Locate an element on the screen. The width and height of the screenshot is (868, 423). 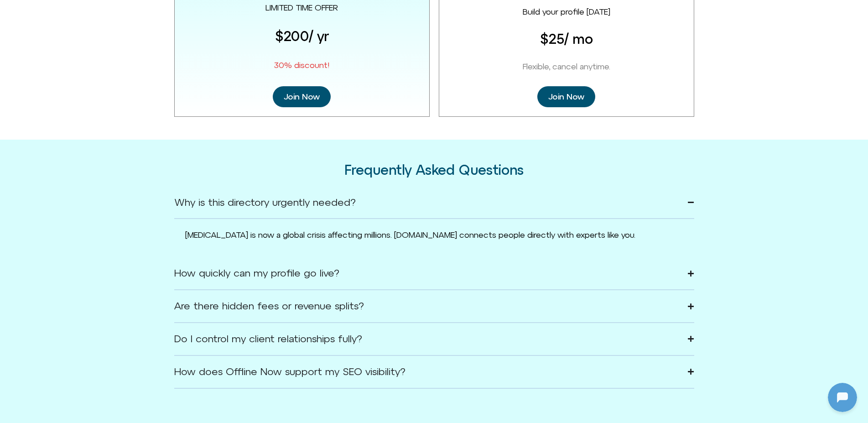
div: How does Offline Now support my SEO visibility? is located at coordinates (290, 372).